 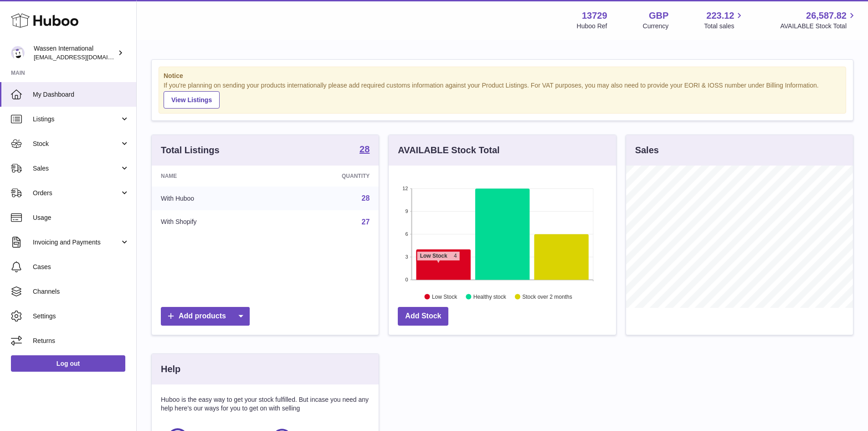 What do you see at coordinates (407, 257) in the screenshot?
I see `text: 3` at bounding box center [407, 257].